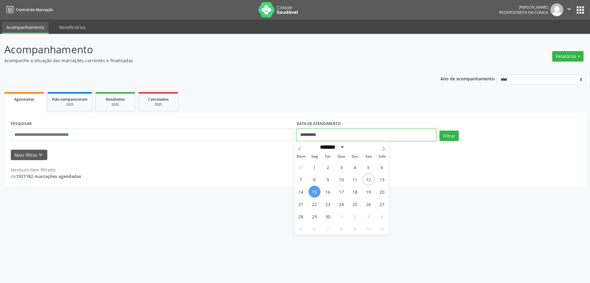  Describe the element at coordinates (70, 99) in the screenshot. I see `span: Não compareceram` at that location.